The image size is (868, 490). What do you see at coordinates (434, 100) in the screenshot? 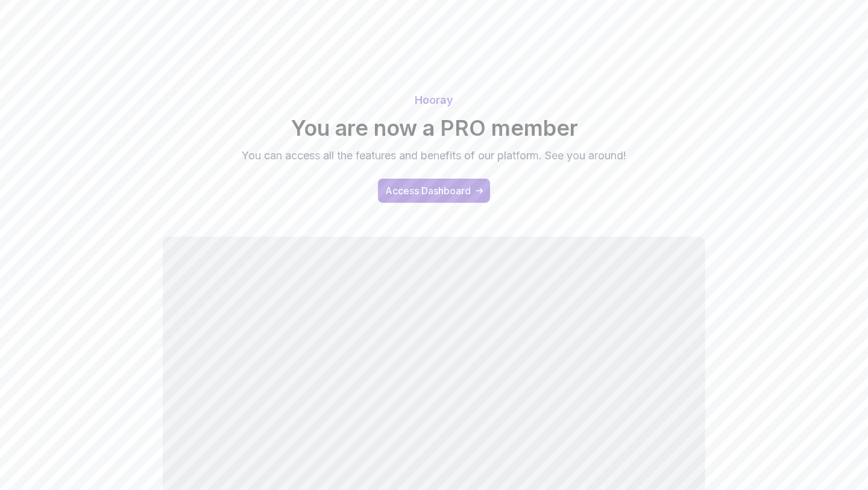
I see `p: Hooray` at bounding box center [434, 100].